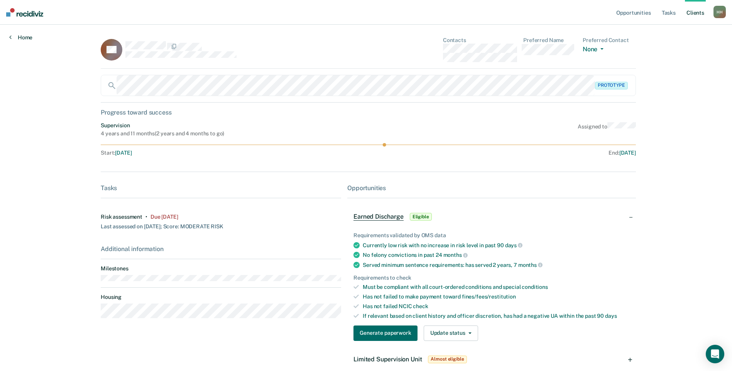  What do you see at coordinates (25, 12) in the screenshot?
I see `img: Recidiviz` at bounding box center [25, 12].